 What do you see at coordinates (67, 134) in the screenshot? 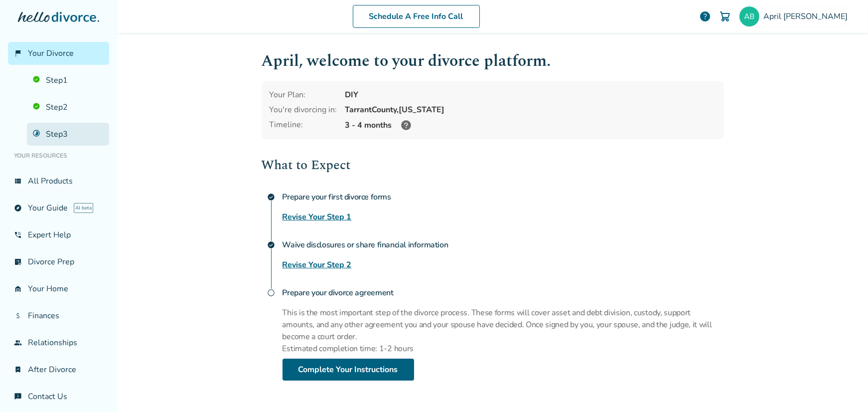
I see `a: Step3` at bounding box center [67, 134].